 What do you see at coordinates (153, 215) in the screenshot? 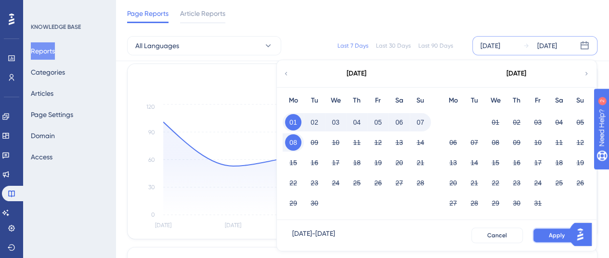
I see `tspan: 0` at bounding box center [153, 215].